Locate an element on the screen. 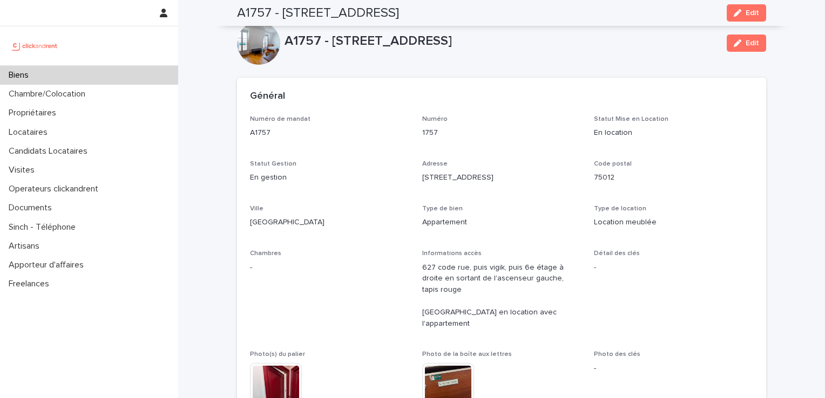 This screenshot has width=825, height=398. span: Détail des clés is located at coordinates (616, 254).